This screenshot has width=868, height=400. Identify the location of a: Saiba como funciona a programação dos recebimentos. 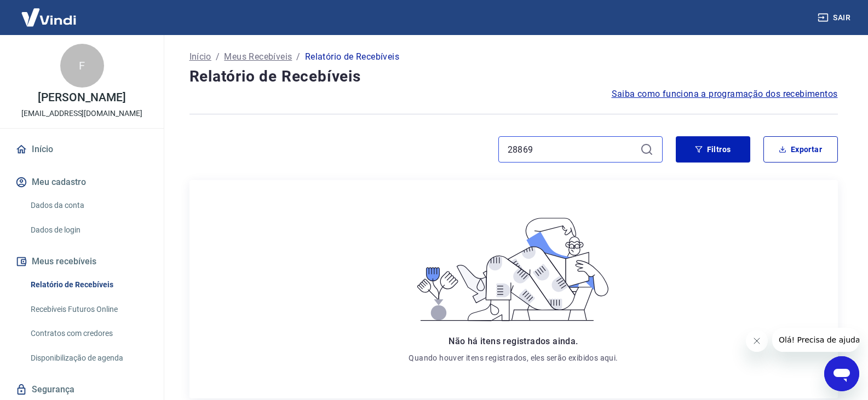
(725, 94).